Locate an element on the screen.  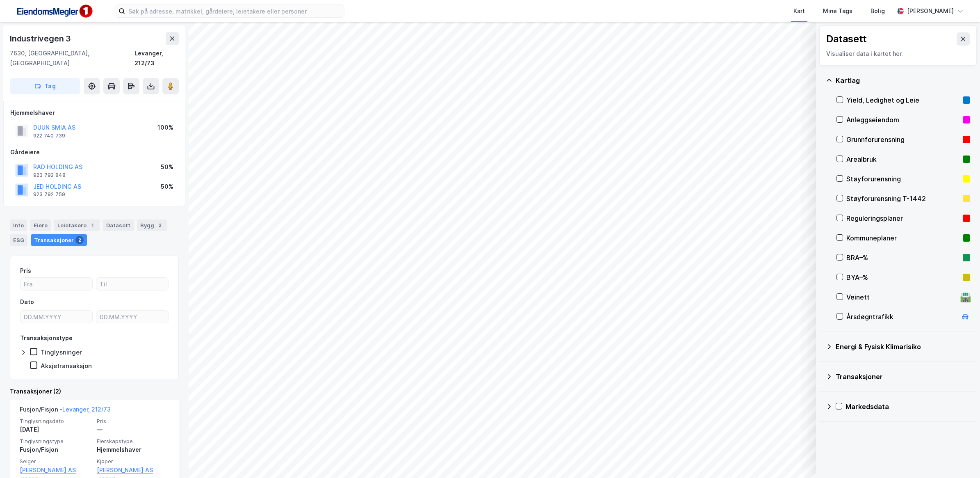
input: Søk på adresse, matrikkel, gårdeiere, leietakere eller personer is located at coordinates (234, 11).